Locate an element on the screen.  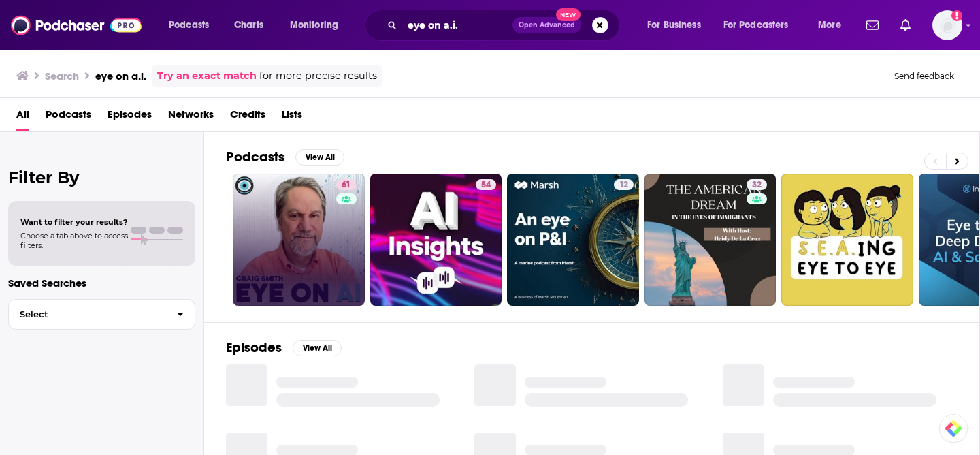
button: Select is located at coordinates (102, 314).